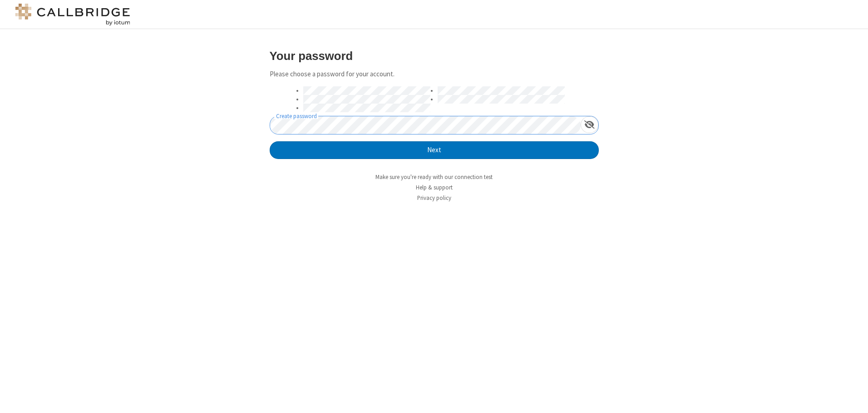  What do you see at coordinates (589, 125) in the screenshot?
I see `div: Show password` at bounding box center [589, 125].